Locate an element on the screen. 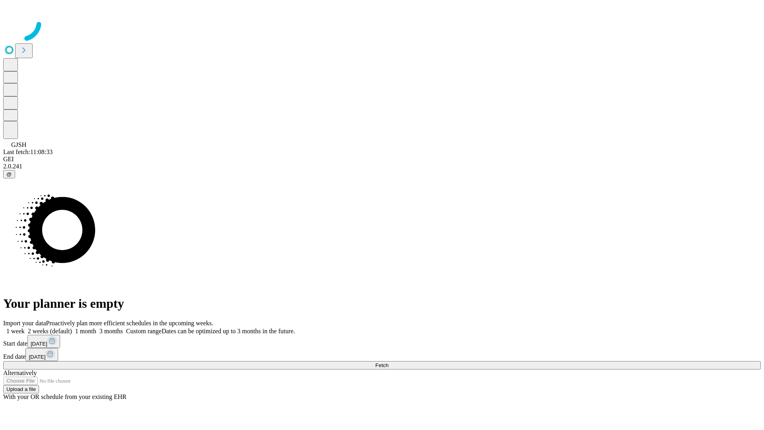 Image resolution: width=764 pixels, height=430 pixels. span: Alternatively is located at coordinates (20, 372).